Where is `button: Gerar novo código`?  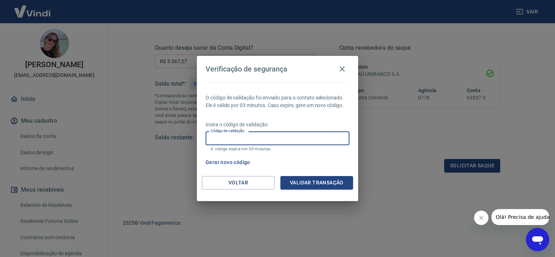 button: Gerar novo código is located at coordinates (228, 162).